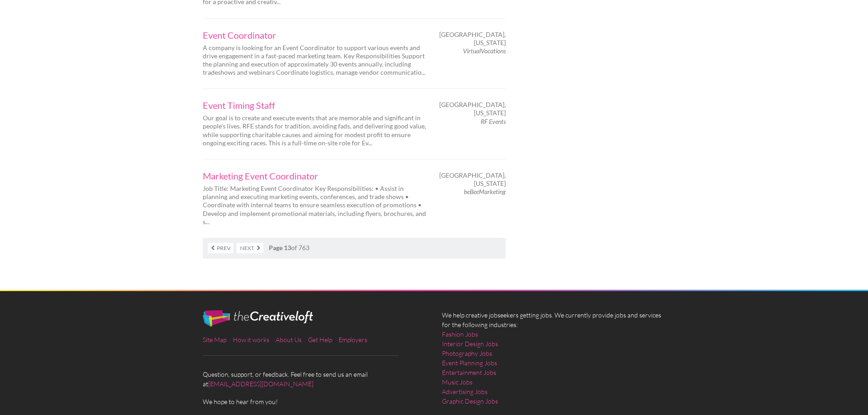 The height and width of the screenshot is (415, 868). I want to click on a: Employers, so click(353, 339).